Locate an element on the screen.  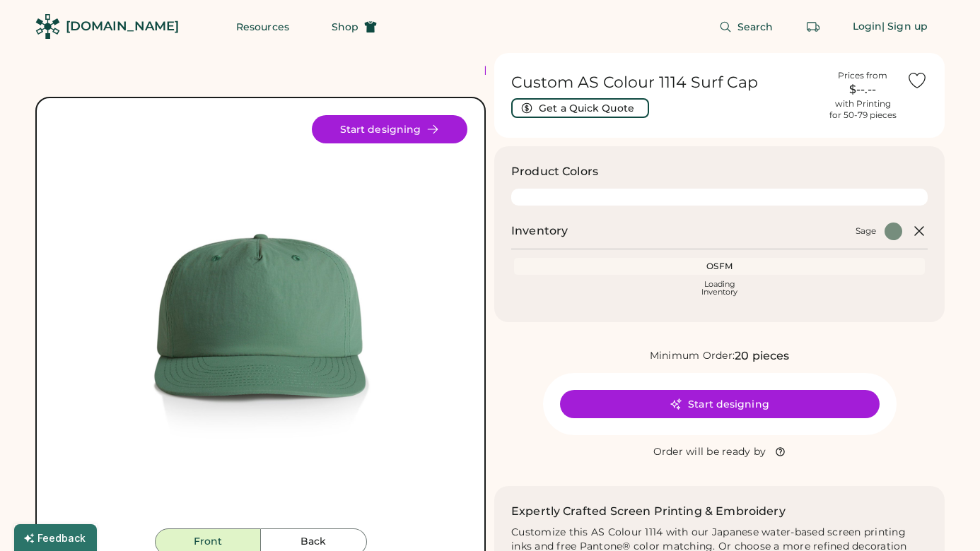
button: Search is located at coordinates (746, 27).